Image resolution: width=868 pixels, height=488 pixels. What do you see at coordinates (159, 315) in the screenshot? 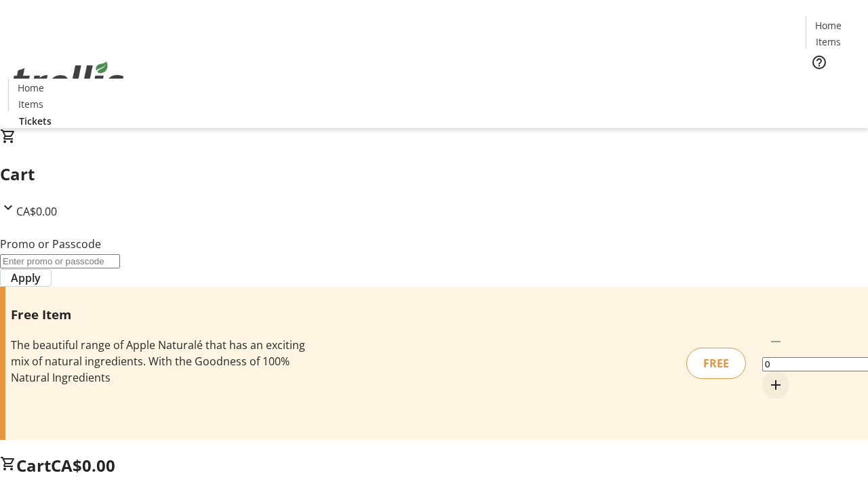
I see `h3: Free Item` at bounding box center [159, 315].